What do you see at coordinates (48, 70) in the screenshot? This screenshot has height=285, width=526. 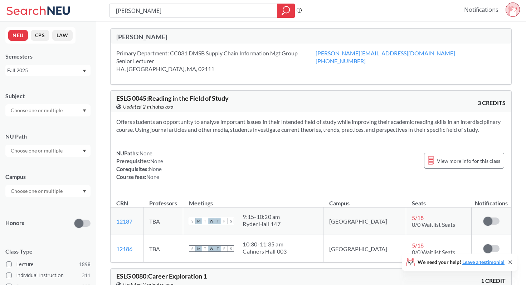 I see `div: Fall 2025Dropdown arrow` at bounding box center [48, 70].